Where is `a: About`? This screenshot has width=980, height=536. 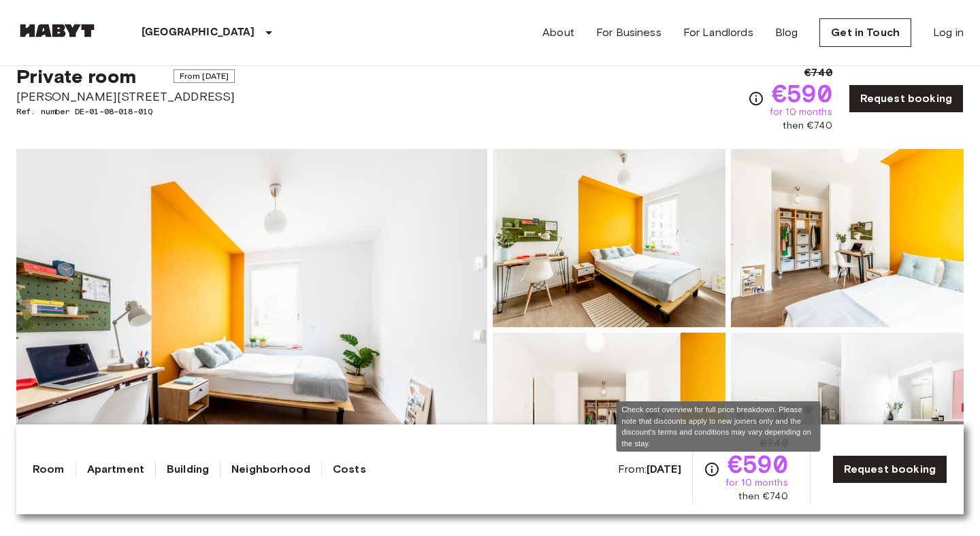 a: About is located at coordinates (558, 32).